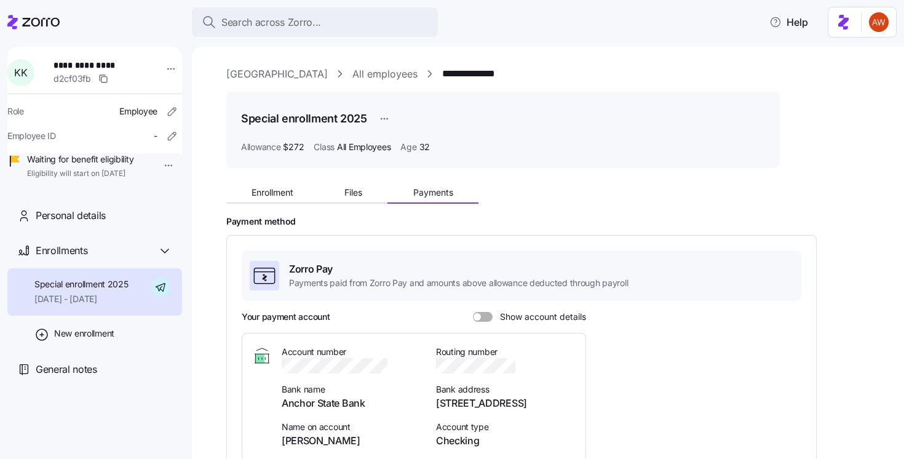 Image resolution: width=904 pixels, height=459 pixels. Describe the element at coordinates (351, 389) in the screenshot. I see `span: Bank name` at that location.